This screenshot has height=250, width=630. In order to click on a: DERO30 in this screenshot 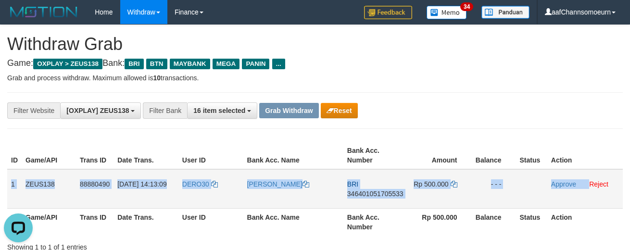, I will do `click(200, 184)`.